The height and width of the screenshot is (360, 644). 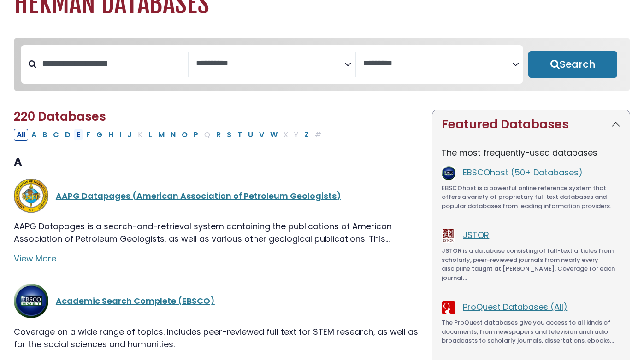 I want to click on button: Filter Results W, so click(x=274, y=135).